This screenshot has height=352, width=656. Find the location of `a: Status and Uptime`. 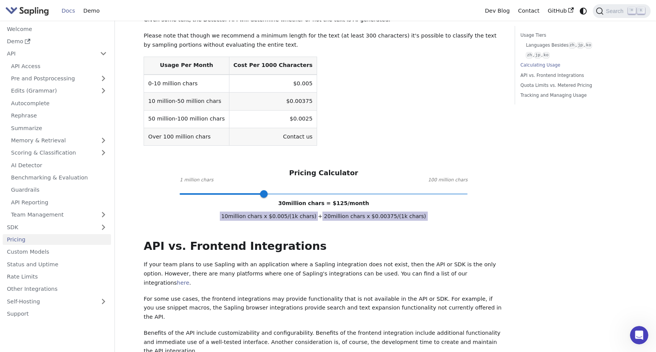

a: Status and Uptime is located at coordinates (57, 264).